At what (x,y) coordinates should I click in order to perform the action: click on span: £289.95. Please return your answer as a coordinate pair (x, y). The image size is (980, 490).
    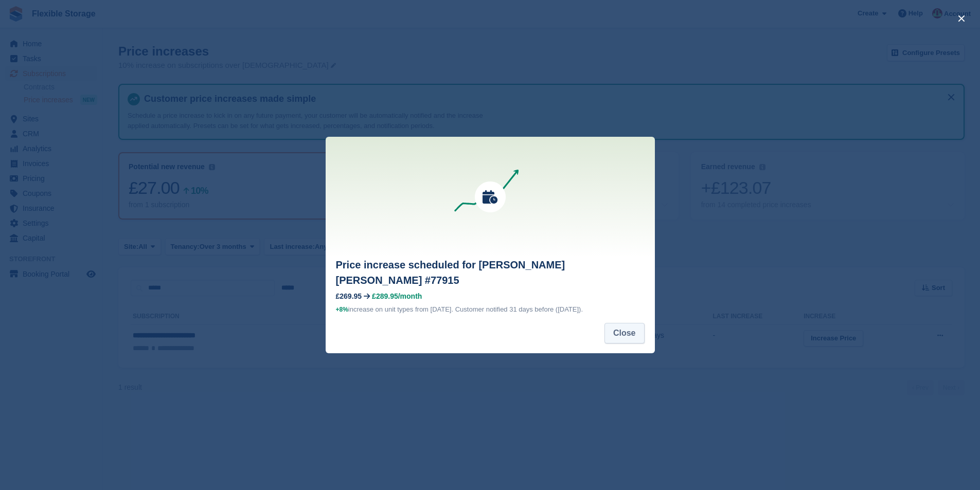
    Looking at the image, I should click on (385, 296).